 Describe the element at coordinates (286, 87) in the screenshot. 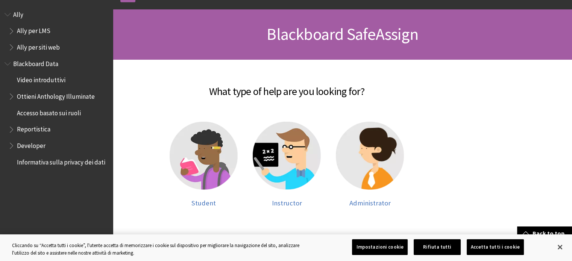

I see `h2: What type of help are you looking for?` at that location.